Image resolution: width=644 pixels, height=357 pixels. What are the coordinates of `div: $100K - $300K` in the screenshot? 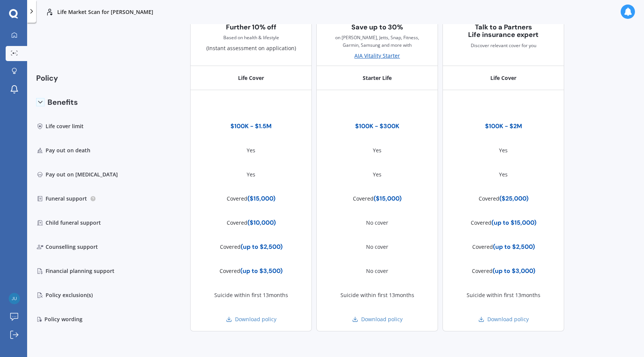 It's located at (377, 126).